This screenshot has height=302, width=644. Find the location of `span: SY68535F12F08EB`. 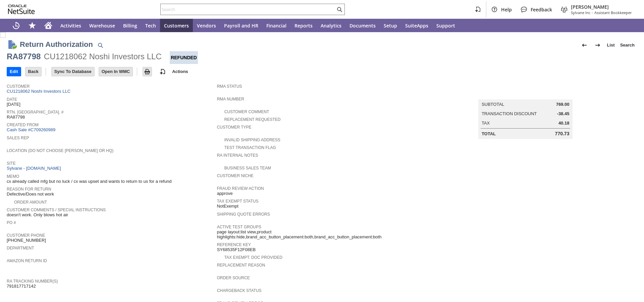

span: SY68535F12F08EB is located at coordinates (236, 250).